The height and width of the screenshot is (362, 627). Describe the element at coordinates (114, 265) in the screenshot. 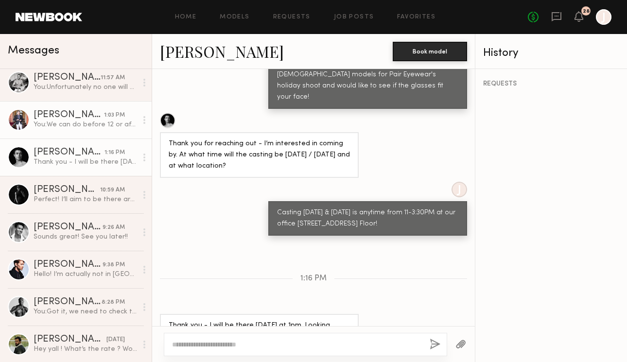

I see `div: 9:38 PM` at that location.